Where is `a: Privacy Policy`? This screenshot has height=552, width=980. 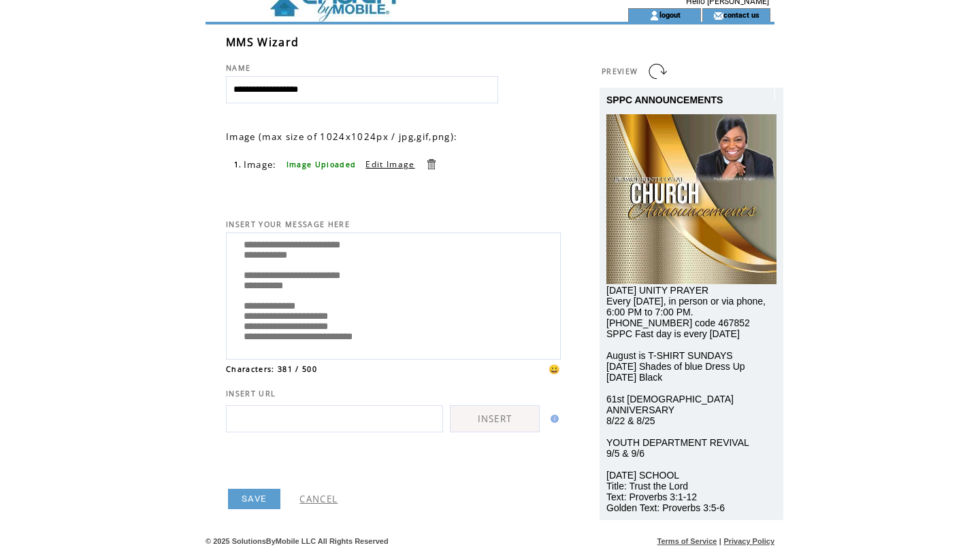 a: Privacy Policy is located at coordinates (748, 541).